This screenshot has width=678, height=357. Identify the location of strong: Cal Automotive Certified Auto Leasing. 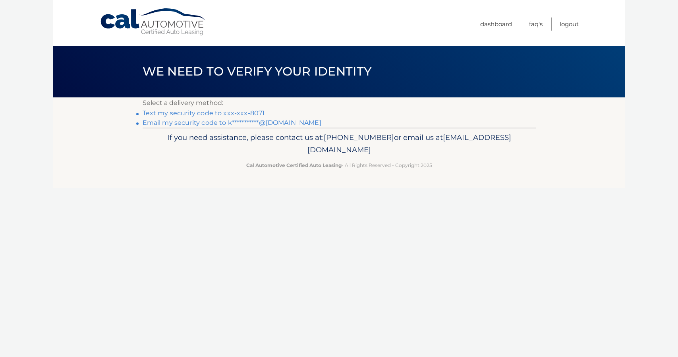
(294, 165).